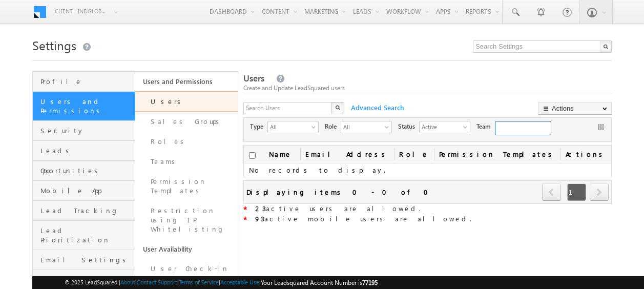 The width and height of the screenshot is (644, 289). I want to click on span: © 2025 LeadSquared | | | | |, so click(221, 282).